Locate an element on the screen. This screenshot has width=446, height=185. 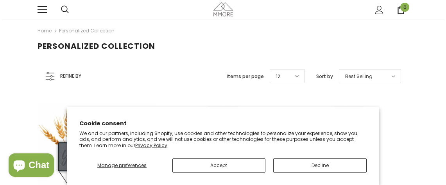
h2: Cookie consent is located at coordinates (223, 123).